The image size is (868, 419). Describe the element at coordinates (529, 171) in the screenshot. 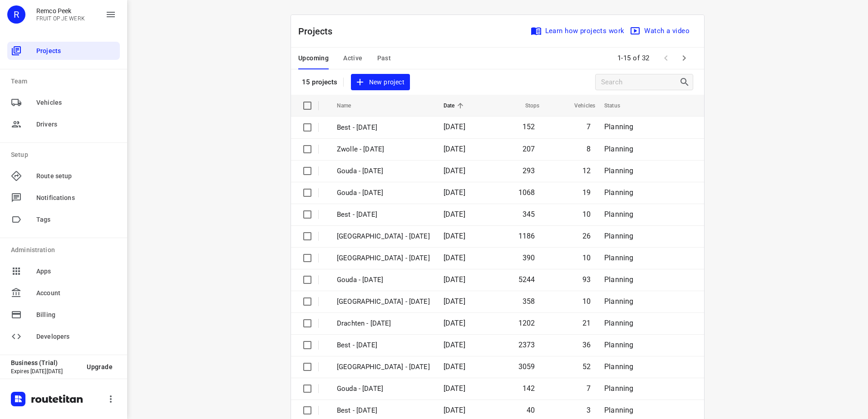

I see `span: 293` at that location.